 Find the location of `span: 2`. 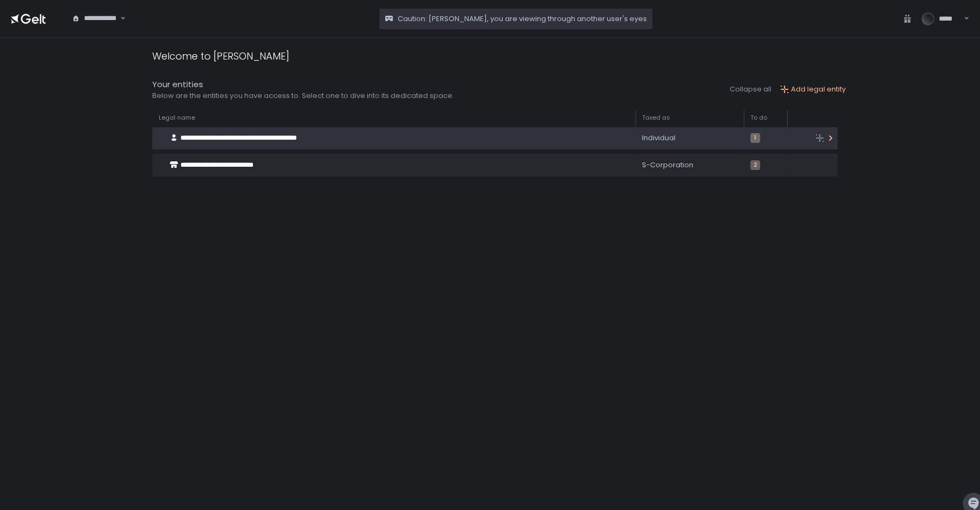

span: 2 is located at coordinates (755, 165).